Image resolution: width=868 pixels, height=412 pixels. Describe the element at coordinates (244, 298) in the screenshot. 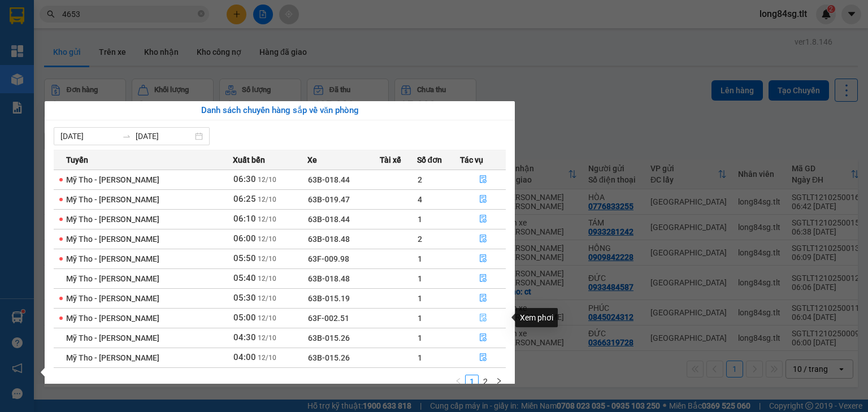

I see `span: 05:30` at that location.